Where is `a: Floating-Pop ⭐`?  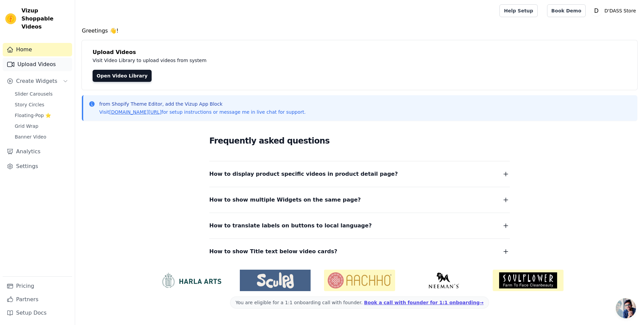
a: Floating-Pop ⭐ is located at coordinates (41, 115).